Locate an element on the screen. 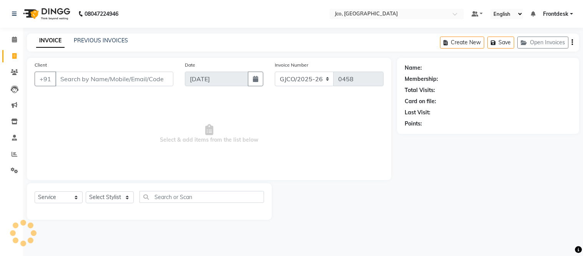 The width and height of the screenshot is (583, 256). span: Select & add items from the list below is located at coordinates (209, 134).